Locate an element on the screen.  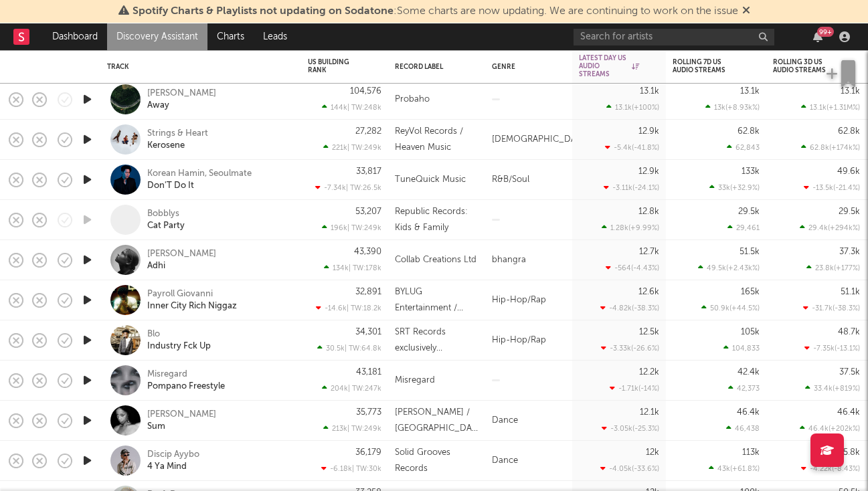
div: Hip-Hop/Rap is located at coordinates (528, 340).